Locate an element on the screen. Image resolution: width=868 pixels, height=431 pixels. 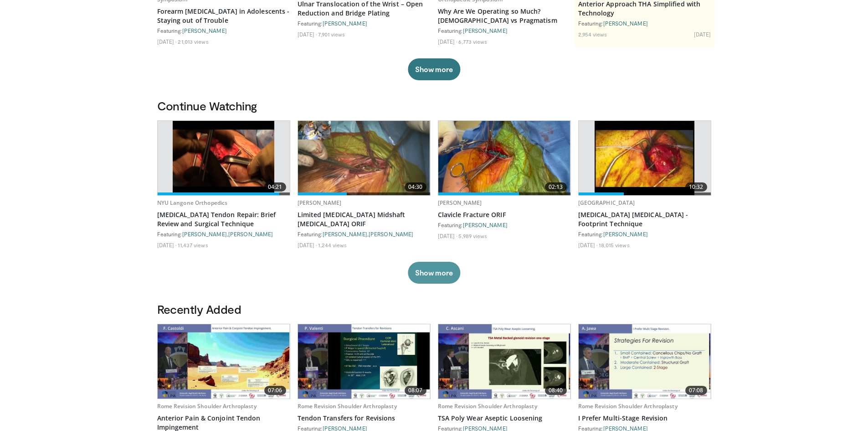
a: TSA Poly Wear Aseptic Loosening is located at coordinates (504, 419).